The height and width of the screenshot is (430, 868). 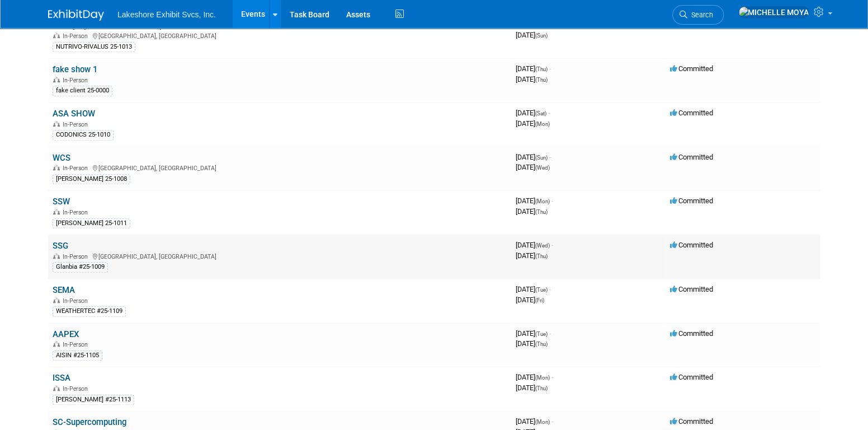 What do you see at coordinates (540, 300) in the screenshot?
I see `span: (Fri)` at bounding box center [540, 300].